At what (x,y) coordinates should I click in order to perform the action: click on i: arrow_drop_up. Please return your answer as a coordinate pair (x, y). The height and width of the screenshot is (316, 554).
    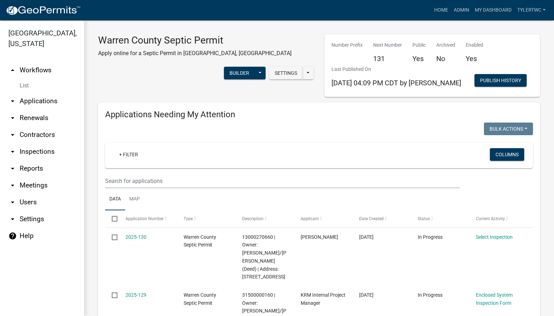
    Looking at the image, I should click on (13, 70).